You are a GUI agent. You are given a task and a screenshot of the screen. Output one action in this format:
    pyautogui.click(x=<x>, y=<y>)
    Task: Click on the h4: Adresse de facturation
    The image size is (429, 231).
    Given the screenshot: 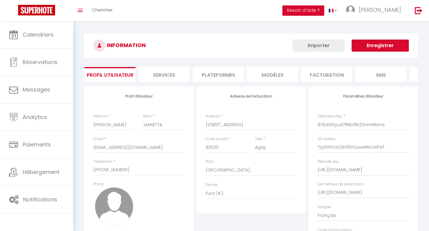 What is the action you would take?
    pyautogui.click(x=251, y=96)
    